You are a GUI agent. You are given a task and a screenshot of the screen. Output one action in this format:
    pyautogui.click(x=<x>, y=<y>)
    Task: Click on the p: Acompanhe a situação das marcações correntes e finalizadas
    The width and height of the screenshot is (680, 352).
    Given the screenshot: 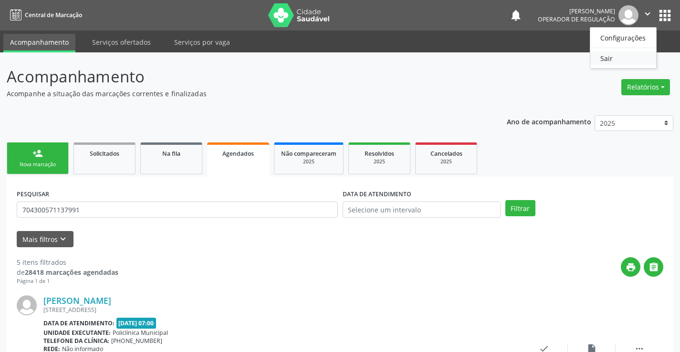 What is the action you would take?
    pyautogui.click(x=240, y=93)
    